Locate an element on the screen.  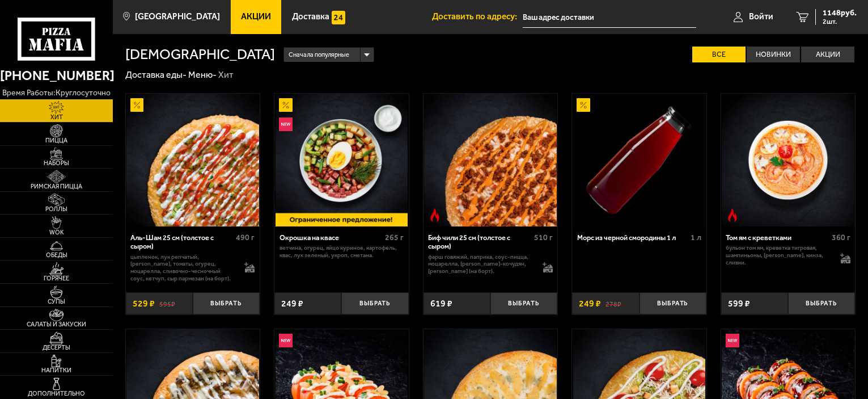
a: Доставка еды- is located at coordinates (156, 74).